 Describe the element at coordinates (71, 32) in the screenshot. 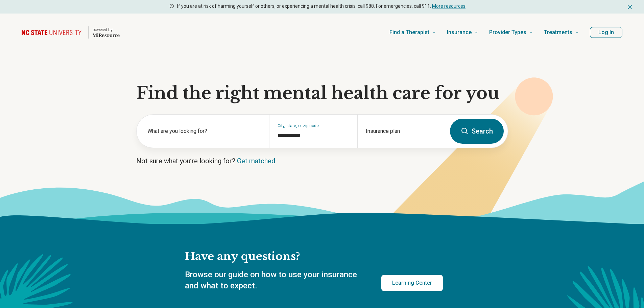

I see `a: Home page` at that location.